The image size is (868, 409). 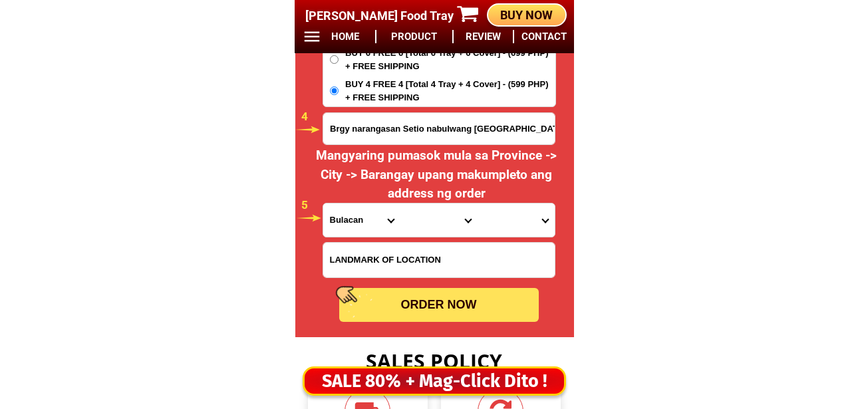 What do you see at coordinates (483, 37) in the screenshot?
I see `h6: REVIEW` at bounding box center [483, 37].